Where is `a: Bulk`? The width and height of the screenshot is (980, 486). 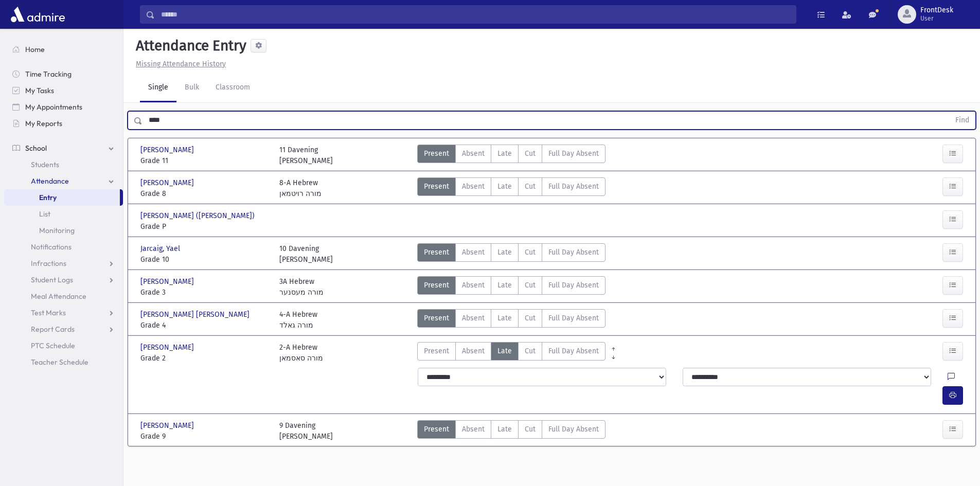
a: Bulk is located at coordinates (192, 88).